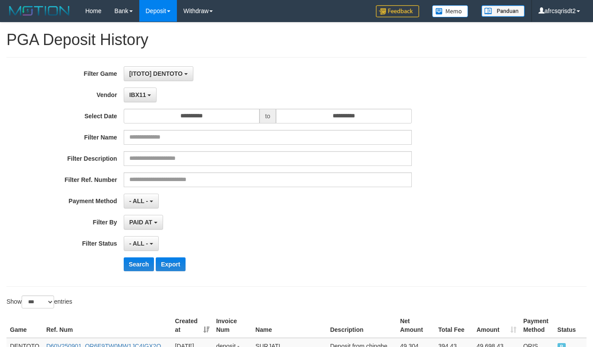 The image size is (593, 347). I want to click on button: Export, so click(171, 264).